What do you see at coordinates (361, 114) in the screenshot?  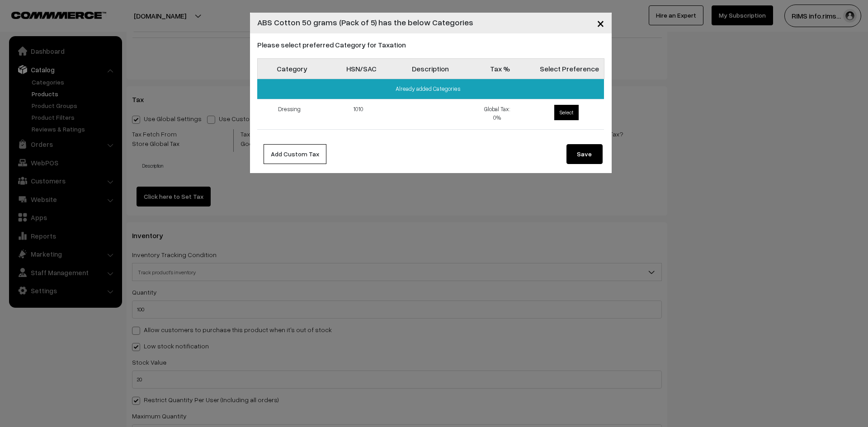 I see `td: 1010` at bounding box center [361, 114].